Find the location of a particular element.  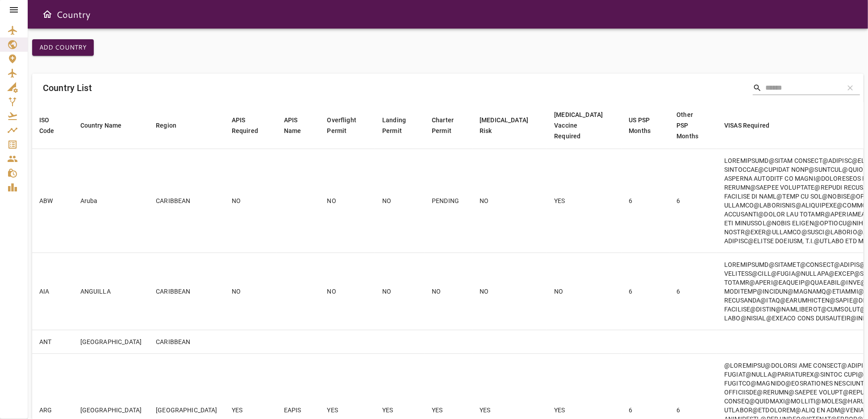

div: Overflight Permit is located at coordinates (342, 126).